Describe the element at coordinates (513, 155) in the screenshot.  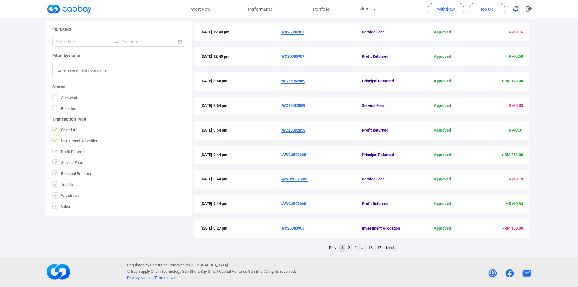
I see `span: + RM 253.00` at that location.